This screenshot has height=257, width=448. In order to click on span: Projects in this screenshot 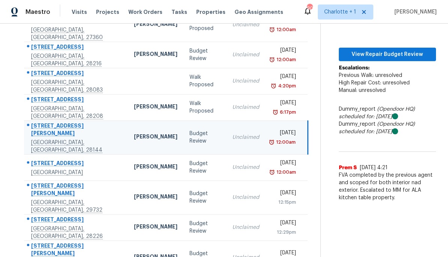, I will do `click(108, 12)`.